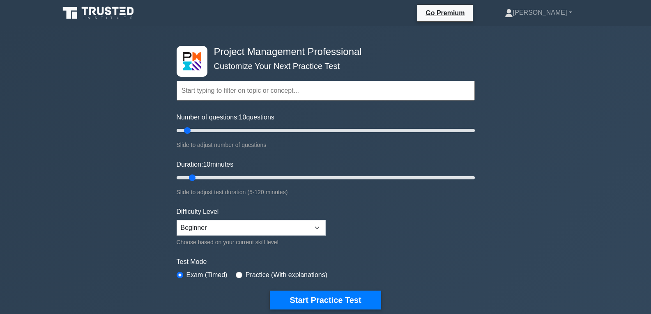 This screenshot has height=314, width=651. What do you see at coordinates (205, 165) in the screenshot?
I see `label: Duration: minutes` at bounding box center [205, 165].